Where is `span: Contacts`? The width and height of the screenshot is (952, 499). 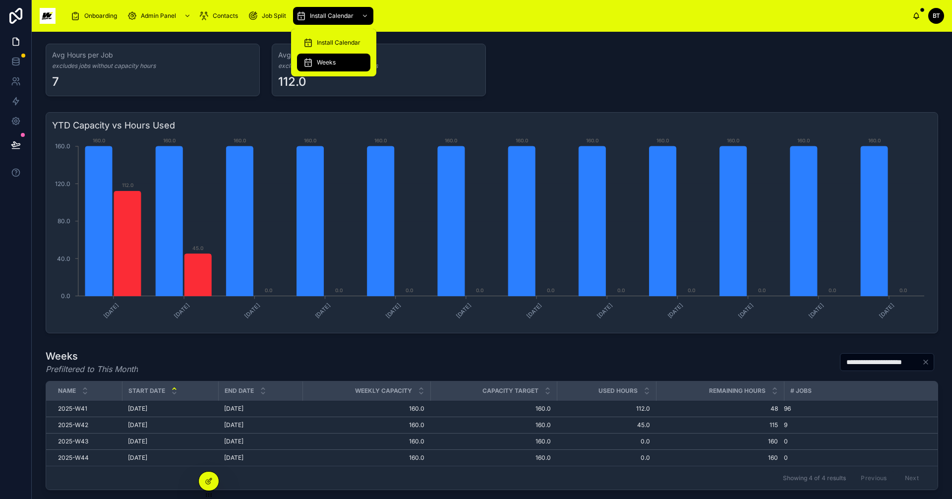 span: Contacts is located at coordinates (225, 16).